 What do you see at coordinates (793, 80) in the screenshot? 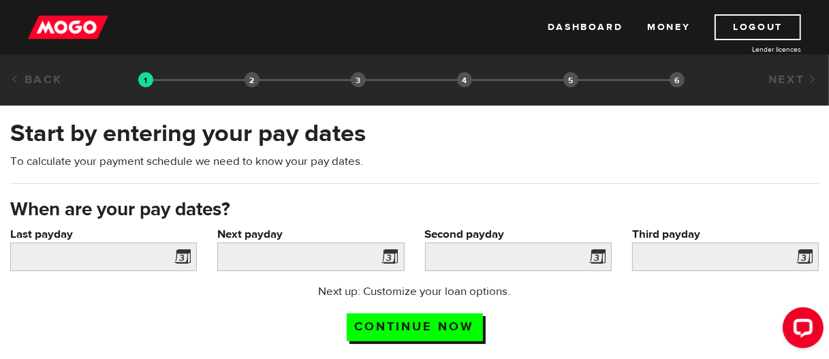
I see `a: Next` at bounding box center [793, 80].